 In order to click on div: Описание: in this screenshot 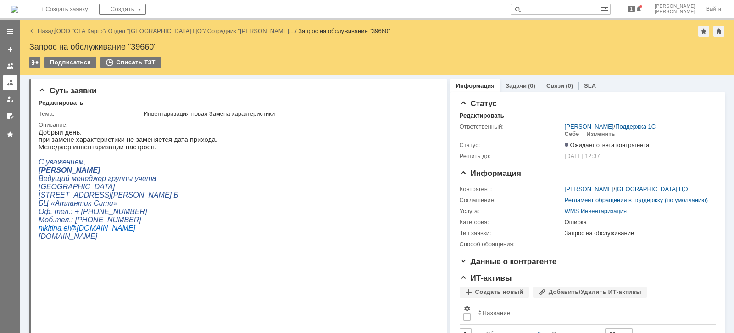, I will do `click(237, 125)`.